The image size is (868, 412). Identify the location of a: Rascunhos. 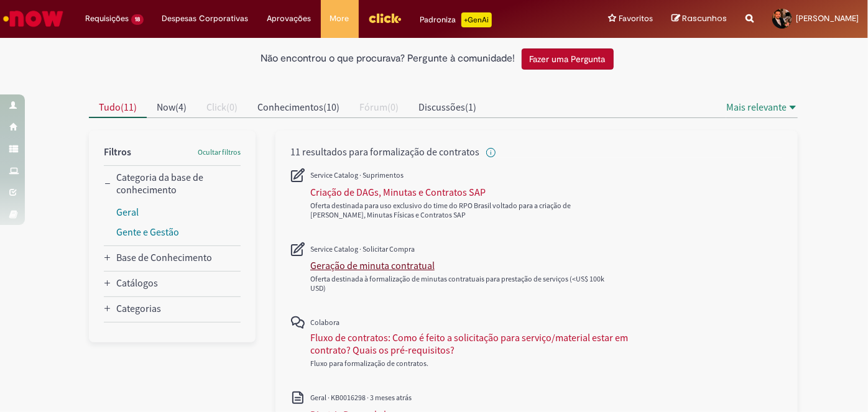
(699, 18).